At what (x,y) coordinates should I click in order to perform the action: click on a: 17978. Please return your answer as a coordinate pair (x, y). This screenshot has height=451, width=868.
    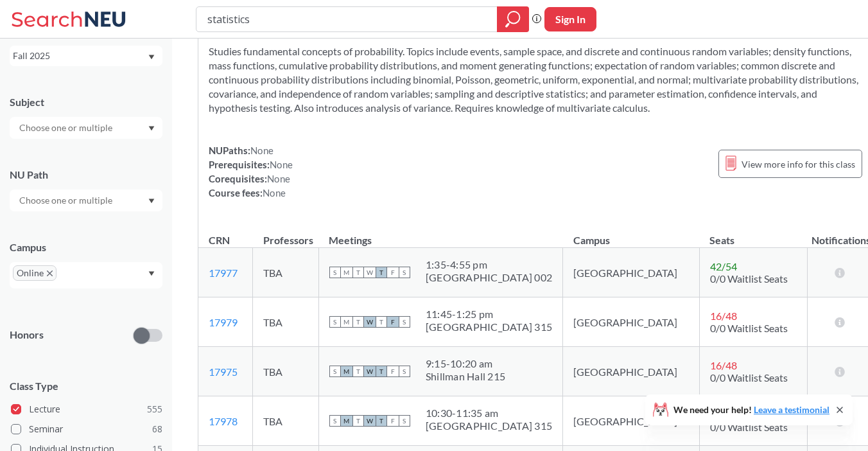
    Looking at the image, I should click on (223, 421).